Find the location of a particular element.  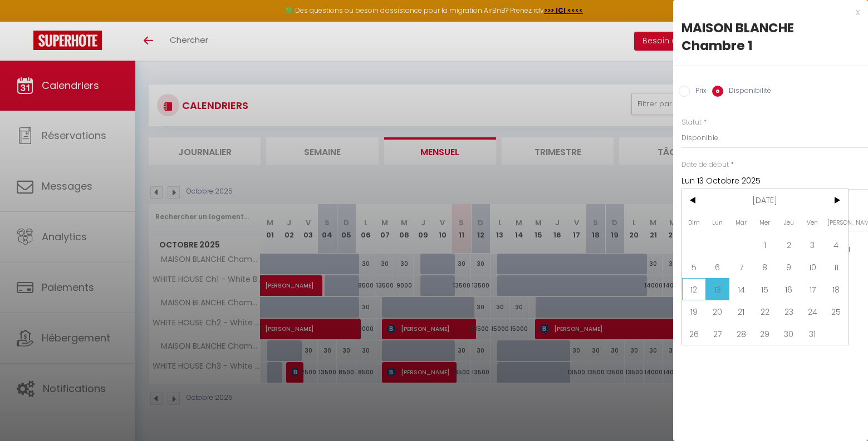

span: 2 is located at coordinates (788, 244).